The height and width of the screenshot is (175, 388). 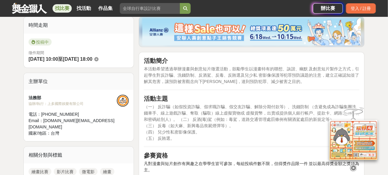 What do you see at coordinates (189, 126) in the screenshot?
I see `span: （三） 反毒（如大麻、新興毒品喪屍煙彈等）。` at bounding box center [189, 126].